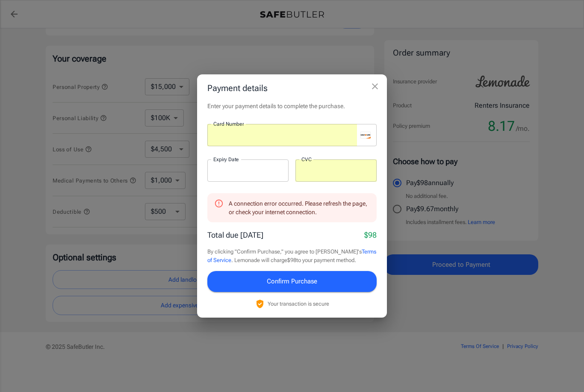  What do you see at coordinates (375, 86) in the screenshot?
I see `button: close` at bounding box center [375, 86].